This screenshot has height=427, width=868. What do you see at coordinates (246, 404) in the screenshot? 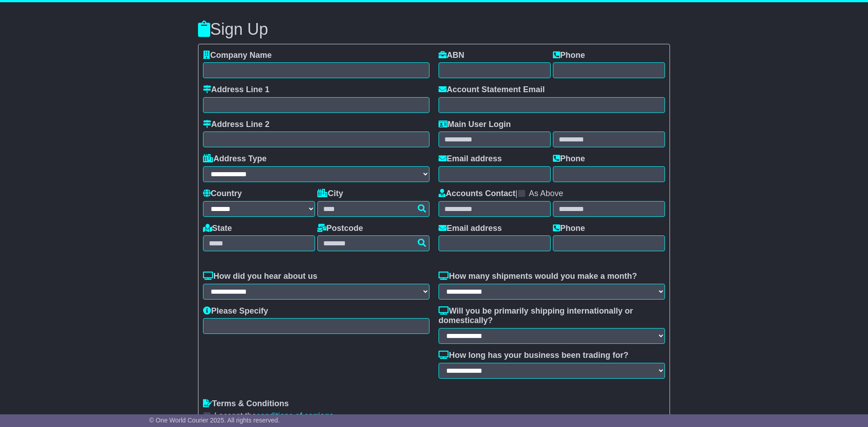
I see `label: Terms & Conditions` at bounding box center [246, 404].